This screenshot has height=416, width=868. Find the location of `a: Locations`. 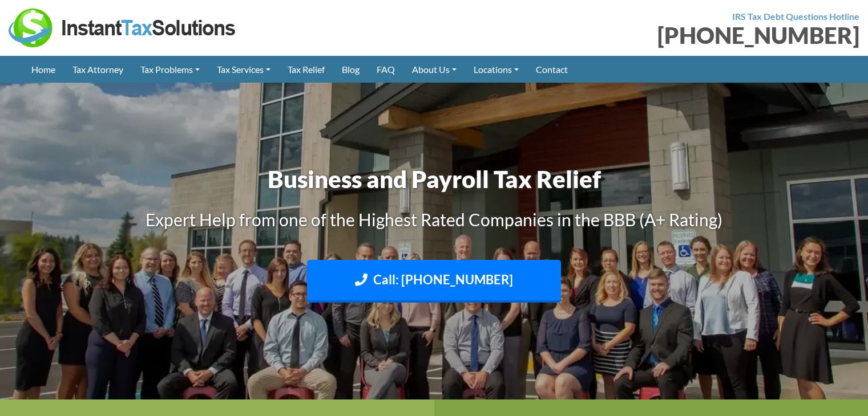

a: Locations is located at coordinates (496, 69).